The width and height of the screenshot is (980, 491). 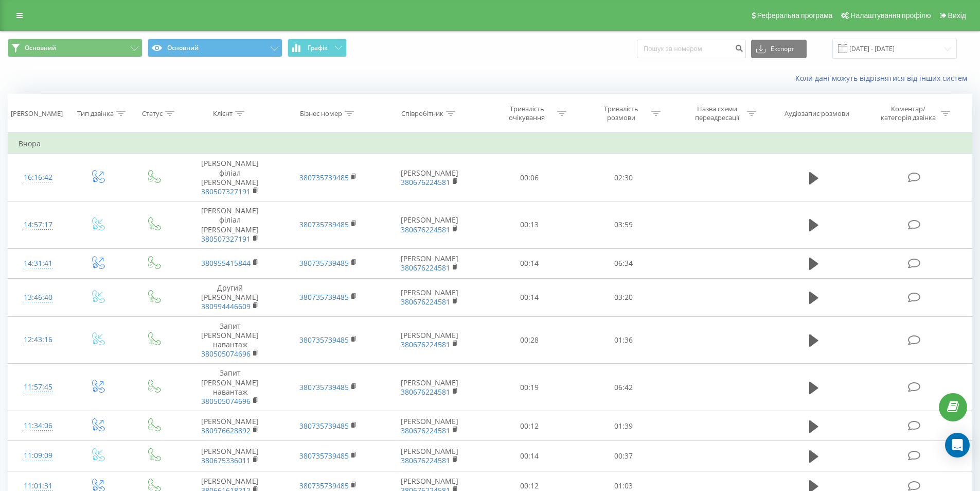 What do you see at coordinates (38, 263) in the screenshot?
I see `div: 14:31:41` at bounding box center [38, 263].